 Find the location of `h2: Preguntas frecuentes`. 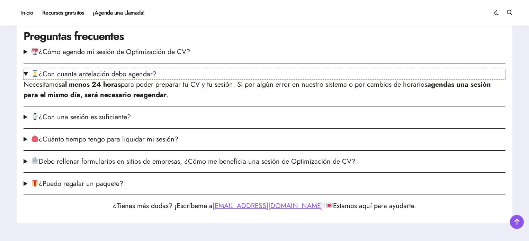

h2: Preguntas frecuentes is located at coordinates (265, 36).